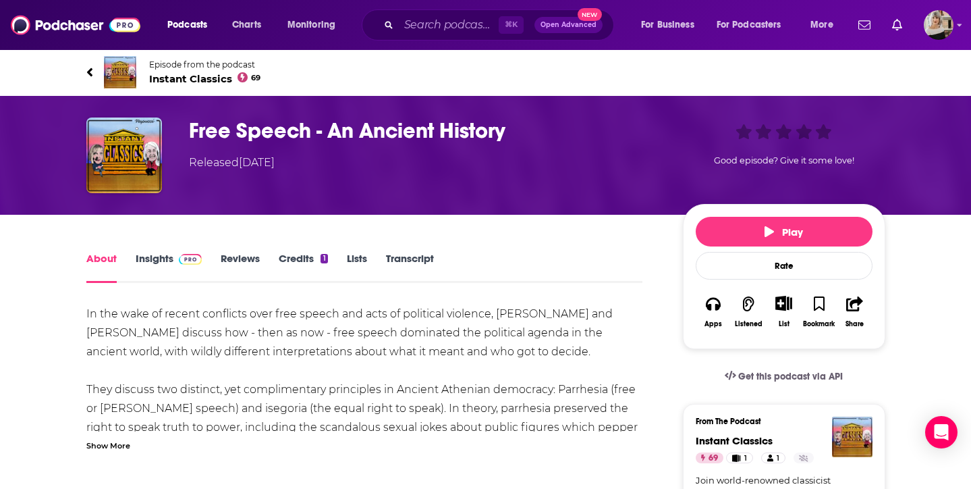 The width and height of the screenshot is (971, 489). I want to click on a: 69, so click(709, 458).